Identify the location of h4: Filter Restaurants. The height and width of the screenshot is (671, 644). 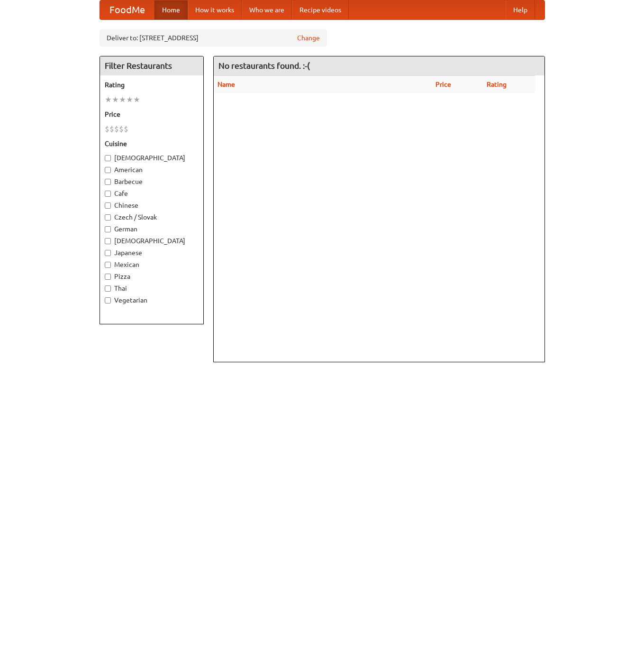
(152, 66).